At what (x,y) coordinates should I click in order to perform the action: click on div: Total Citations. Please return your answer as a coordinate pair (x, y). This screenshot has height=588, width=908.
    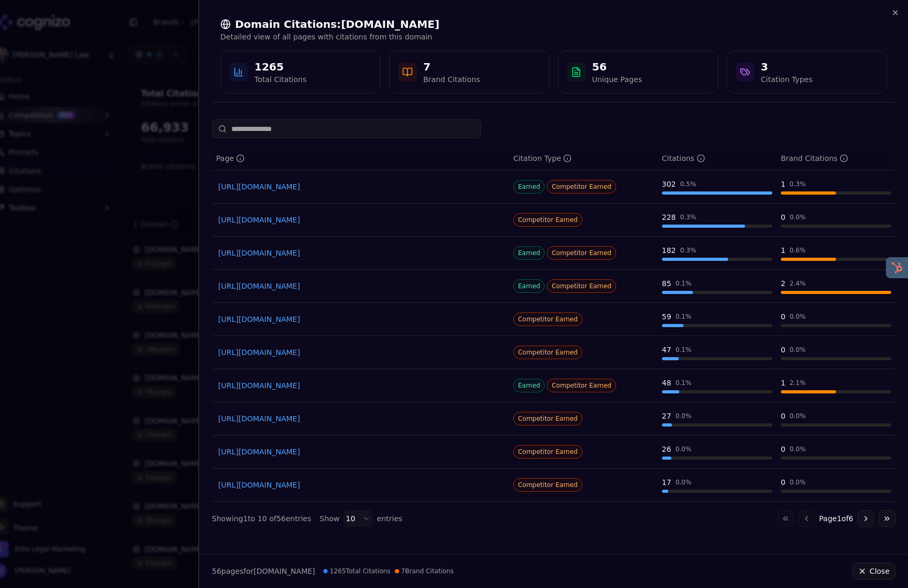
    Looking at the image, I should click on (280, 79).